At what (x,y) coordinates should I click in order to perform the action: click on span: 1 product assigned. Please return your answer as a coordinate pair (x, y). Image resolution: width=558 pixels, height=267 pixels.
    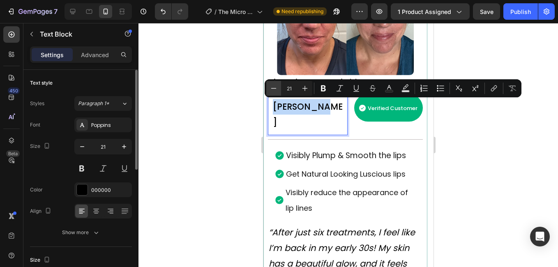
    Looking at the image, I should click on (424, 12).